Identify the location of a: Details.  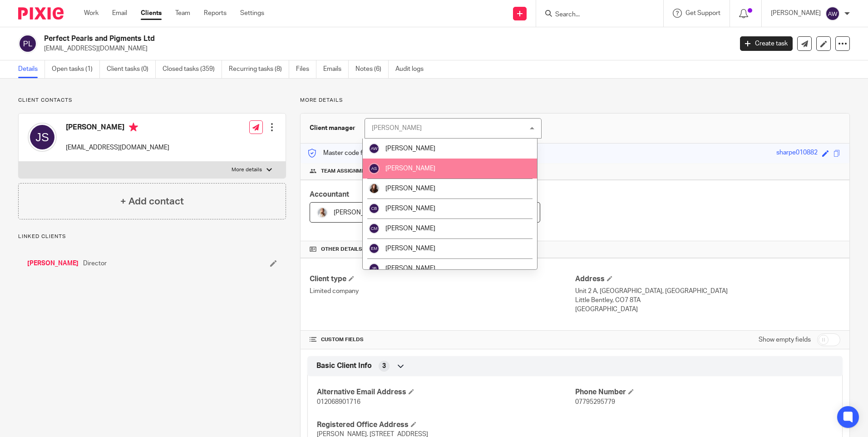
(31, 69).